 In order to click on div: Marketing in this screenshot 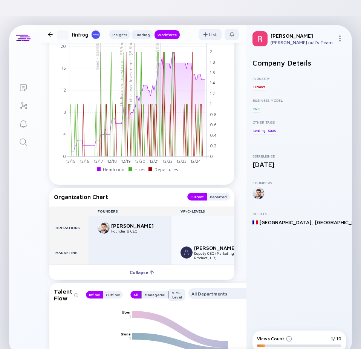, I will do `click(69, 252)`.